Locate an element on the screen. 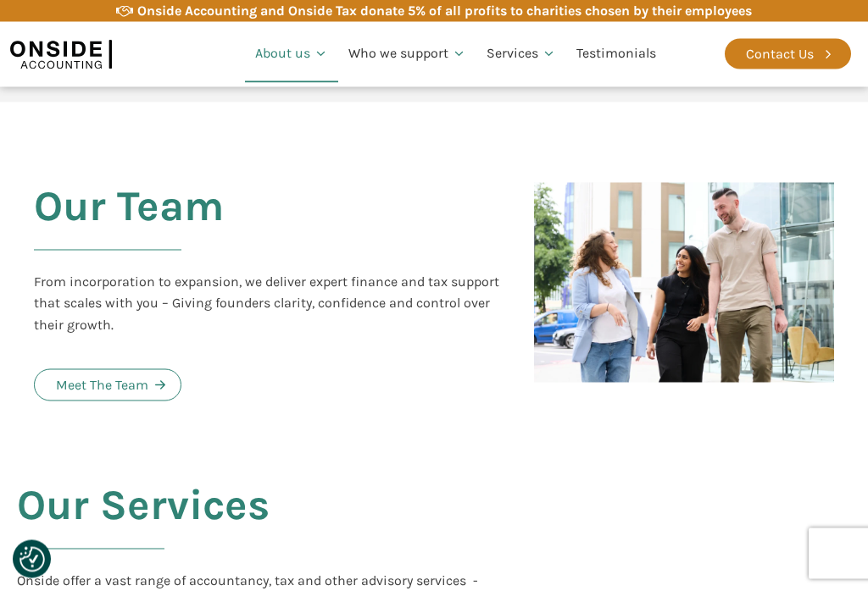  h2: Our Services is located at coordinates (143, 526).